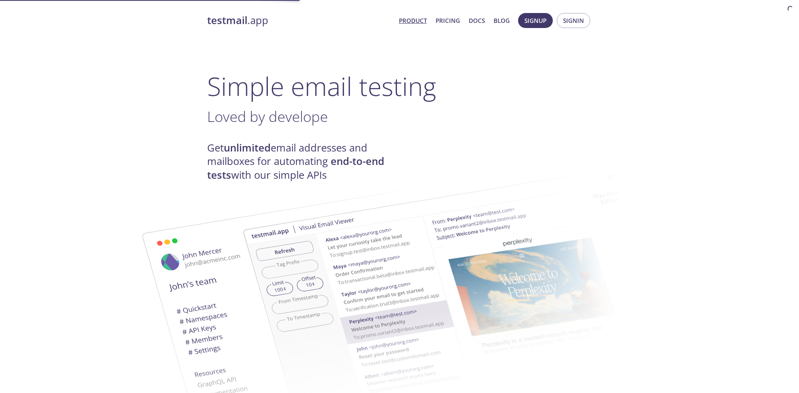 This screenshot has width=799, height=393. What do you see at coordinates (300, 21) in the screenshot?
I see `a: testmail.app` at bounding box center [300, 21].